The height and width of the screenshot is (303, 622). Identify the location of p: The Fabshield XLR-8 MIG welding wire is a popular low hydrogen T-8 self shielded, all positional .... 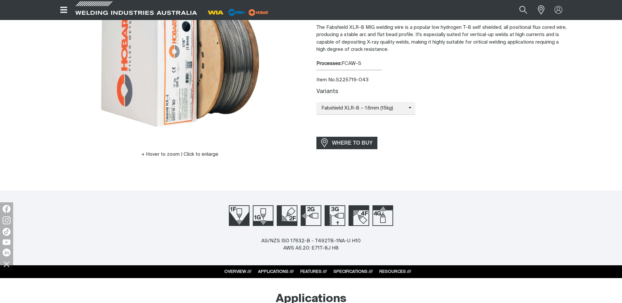
(442, 39).